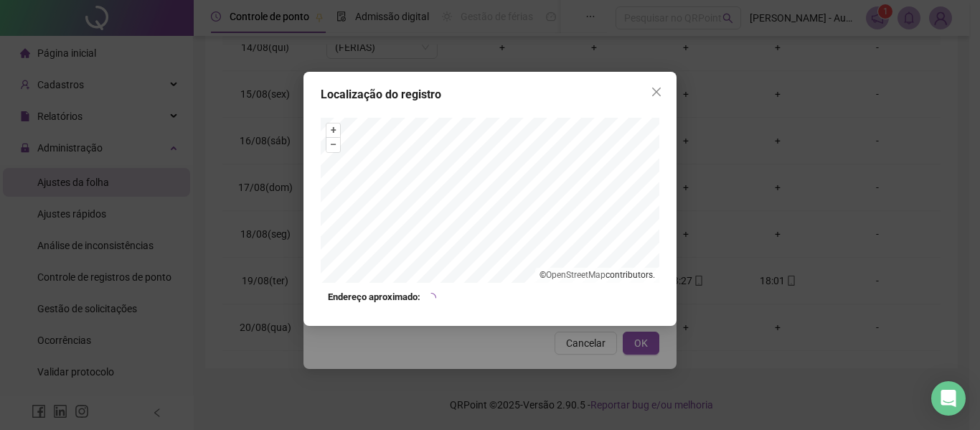  What do you see at coordinates (490, 95) in the screenshot?
I see `div: Localização do registro` at bounding box center [490, 95].